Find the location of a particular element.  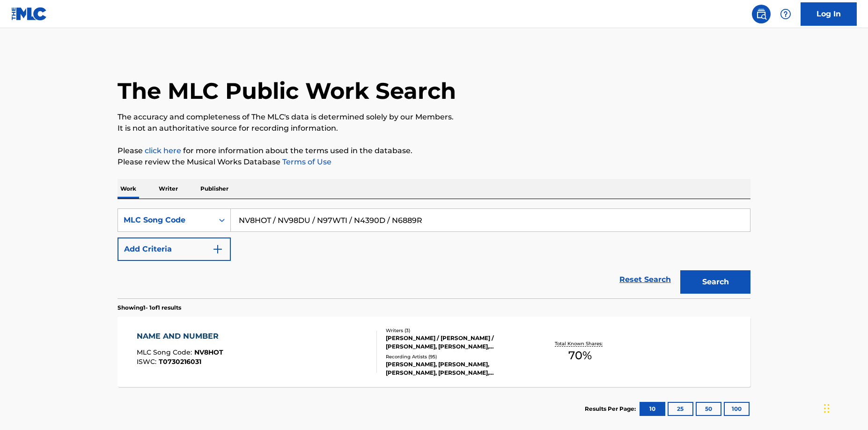

a: Public Search is located at coordinates (762, 14).